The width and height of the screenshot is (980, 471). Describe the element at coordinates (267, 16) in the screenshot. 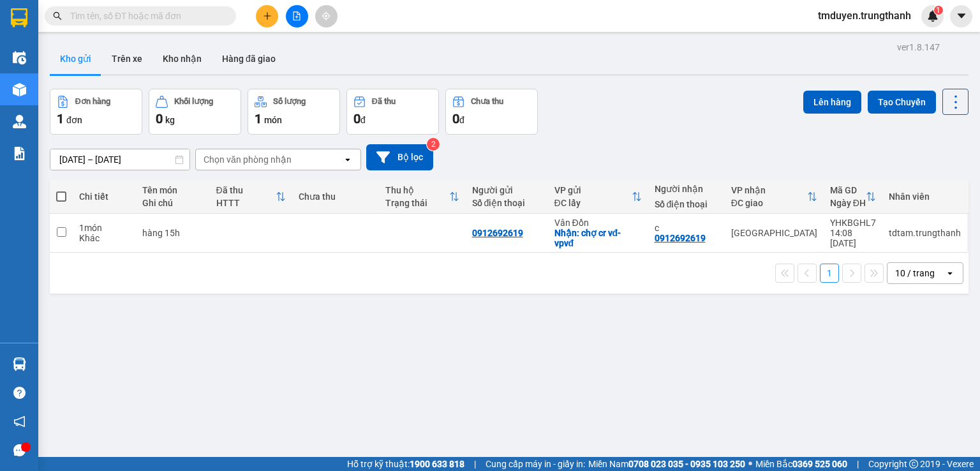

I see `span: plus` at that location.